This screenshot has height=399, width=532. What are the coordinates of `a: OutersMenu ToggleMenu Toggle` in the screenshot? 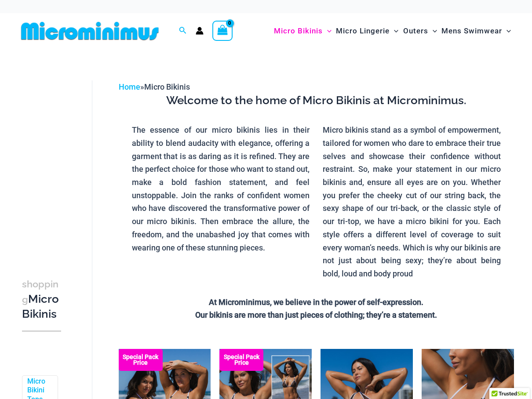 It's located at (420, 31).